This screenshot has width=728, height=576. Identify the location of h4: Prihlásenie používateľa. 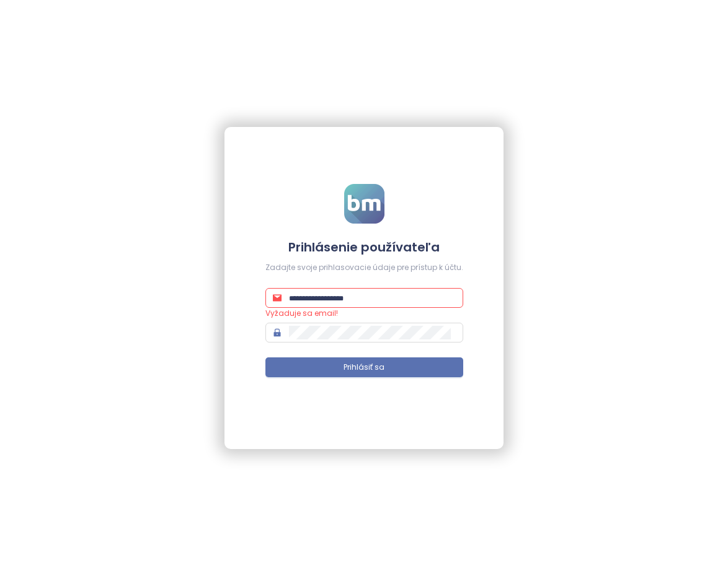
(364, 247).